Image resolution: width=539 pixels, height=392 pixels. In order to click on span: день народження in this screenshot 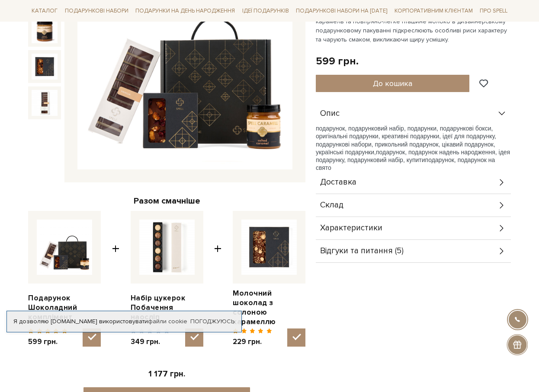, I will do `click(471, 152)`.